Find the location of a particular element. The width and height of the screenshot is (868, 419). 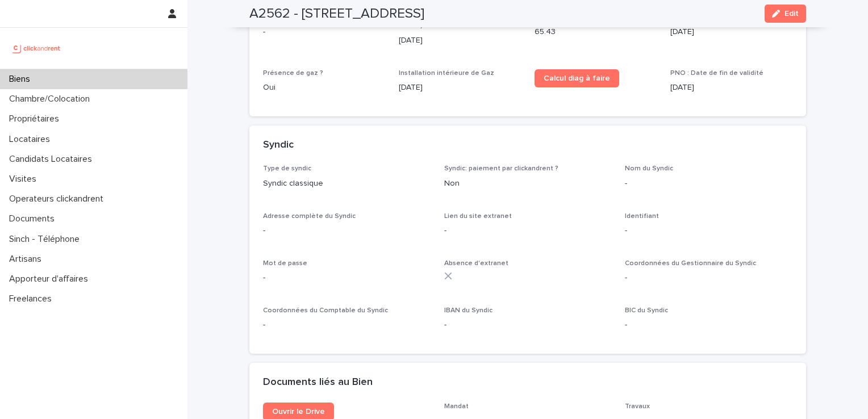

p: Chambre/Colocation is located at coordinates (52, 99).